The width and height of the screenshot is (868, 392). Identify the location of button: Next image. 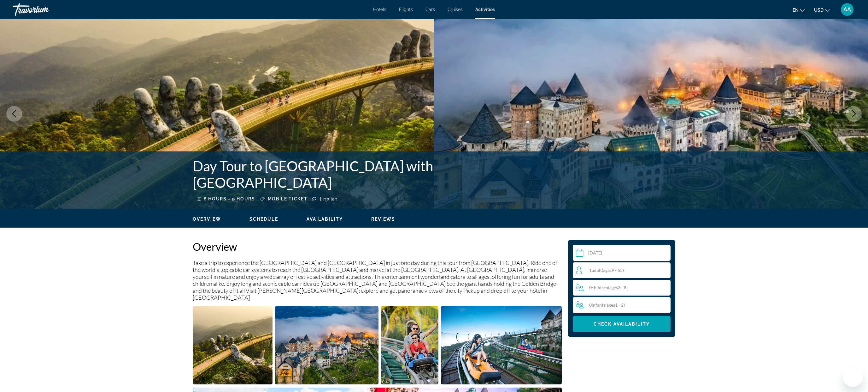
(854, 114).